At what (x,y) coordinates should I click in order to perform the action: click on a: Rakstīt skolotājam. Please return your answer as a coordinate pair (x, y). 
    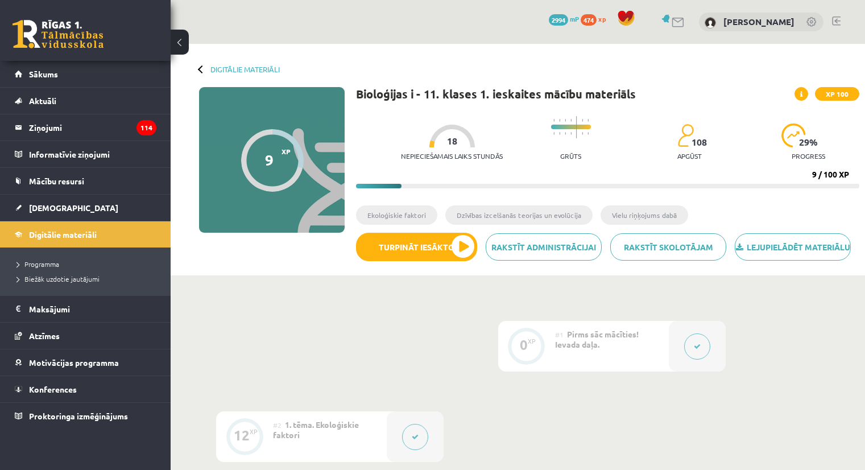
    Looking at the image, I should click on (668, 247).